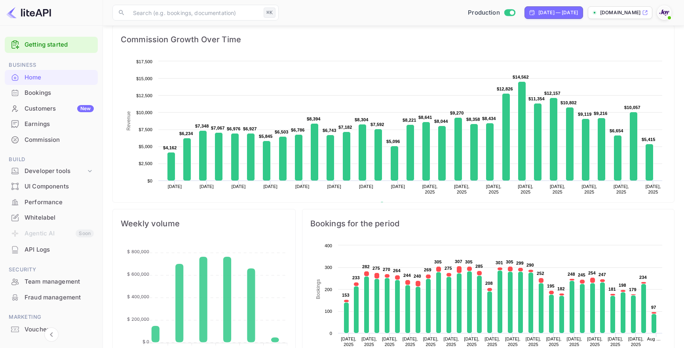 This screenshot has width=684, height=348. What do you see at coordinates (581, 275) in the screenshot?
I see `text: 245` at bounding box center [581, 275].